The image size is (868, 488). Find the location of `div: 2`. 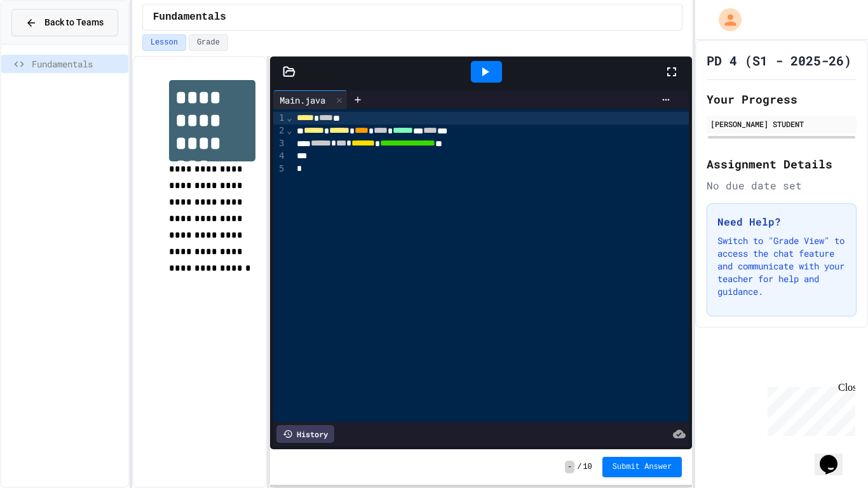

div: 2 is located at coordinates (279, 131).